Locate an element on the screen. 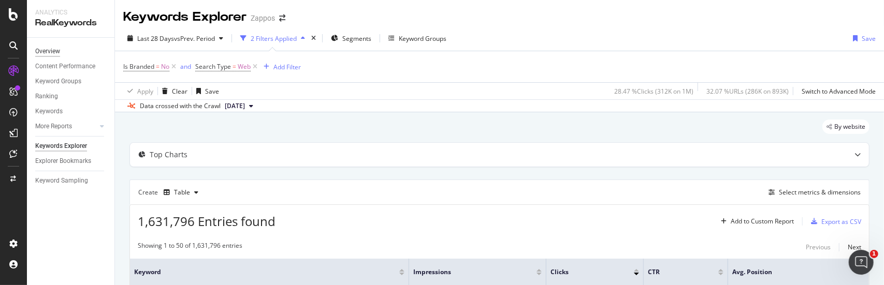 This screenshot has height=285, width=884. div: Apply is located at coordinates (145, 91).